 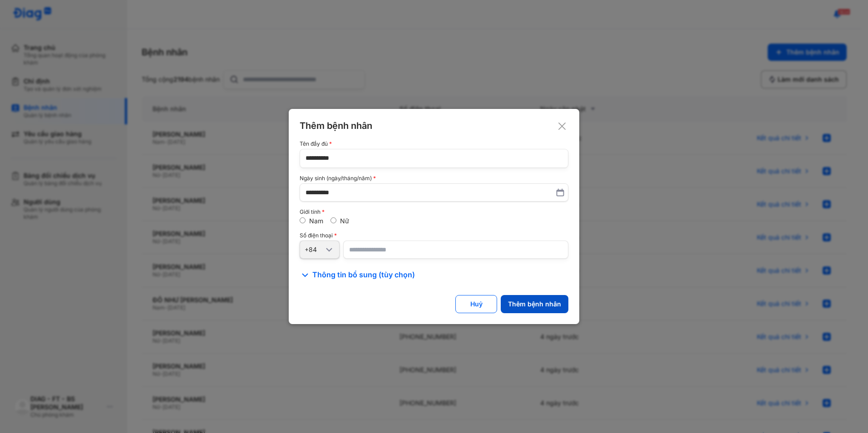 I want to click on div: Ngày sinh (ngày/tháng/năm), so click(x=434, y=178).